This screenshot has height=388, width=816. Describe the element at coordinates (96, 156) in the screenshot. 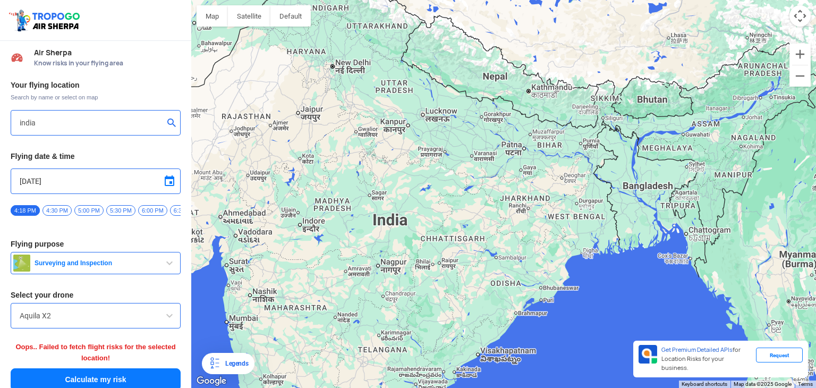

I see `h3: Flying date & time` at that location.